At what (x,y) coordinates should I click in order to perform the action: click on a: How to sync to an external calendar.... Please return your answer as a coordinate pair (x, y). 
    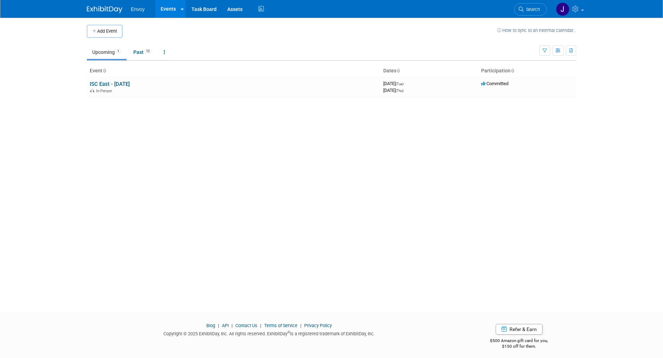
    Looking at the image, I should click on (536, 30).